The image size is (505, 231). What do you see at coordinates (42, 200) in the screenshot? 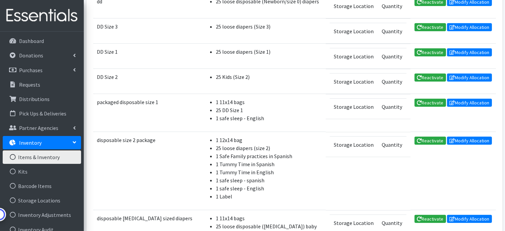
I see `a: Storage Locations` at bounding box center [42, 200].